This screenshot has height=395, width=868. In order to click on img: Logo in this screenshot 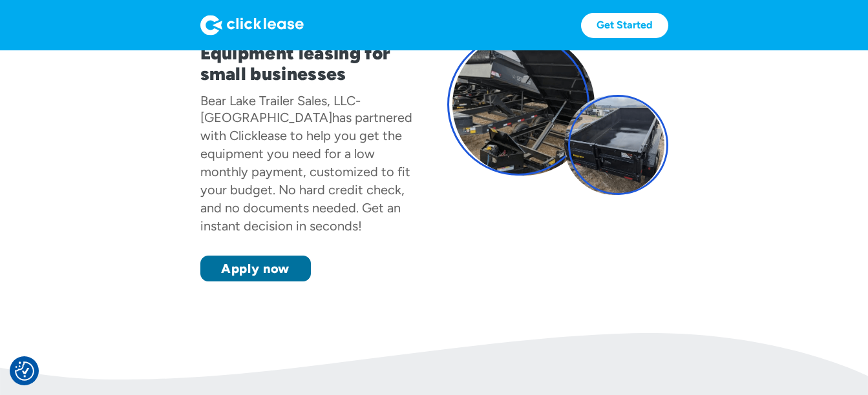, I will do `click(252, 25)`.